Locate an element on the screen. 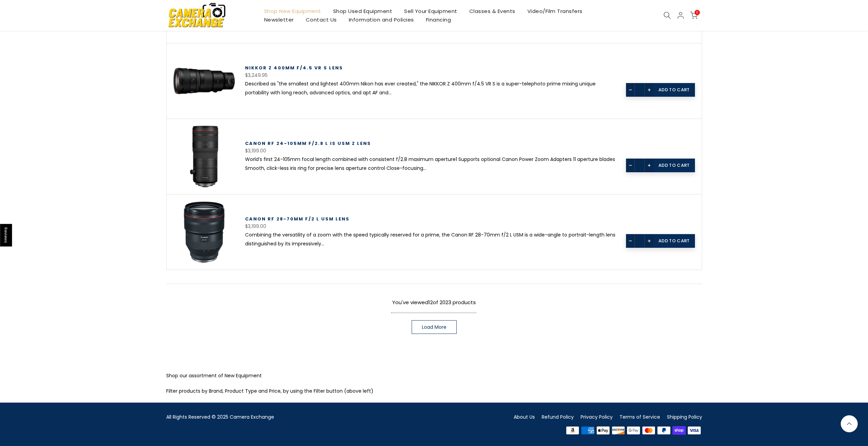  div: Combining the versatility of a zoom with the speed typically reserved for a prime, the Canon RF 2... is located at coordinates (431, 239).